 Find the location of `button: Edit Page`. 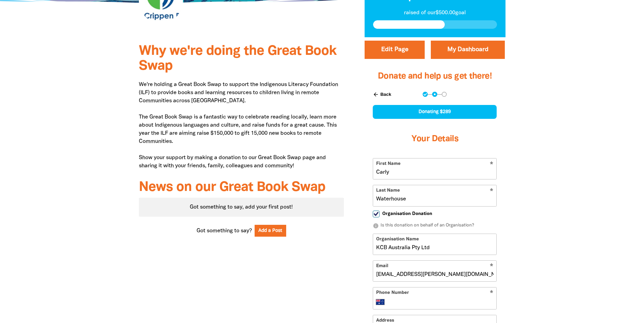

button: Edit Page is located at coordinates (394, 50).